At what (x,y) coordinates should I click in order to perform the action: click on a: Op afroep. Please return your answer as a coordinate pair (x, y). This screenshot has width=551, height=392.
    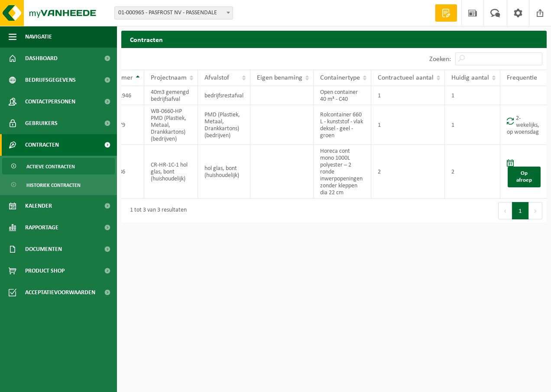
    Looking at the image, I should click on (524, 177).